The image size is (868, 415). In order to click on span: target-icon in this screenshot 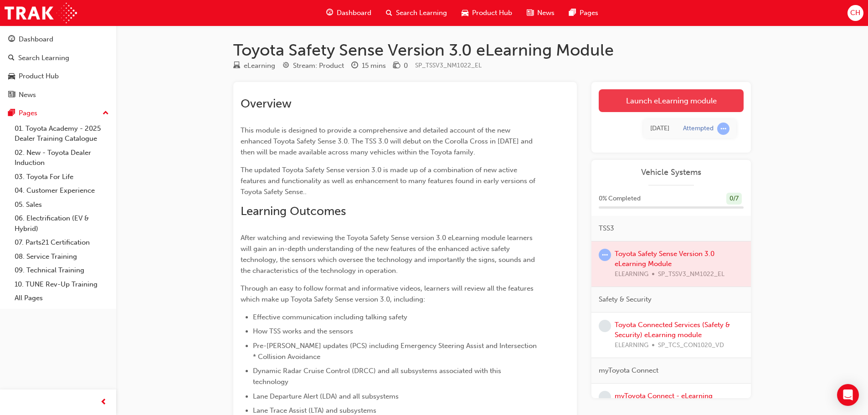, I will do `click(286, 66)`.